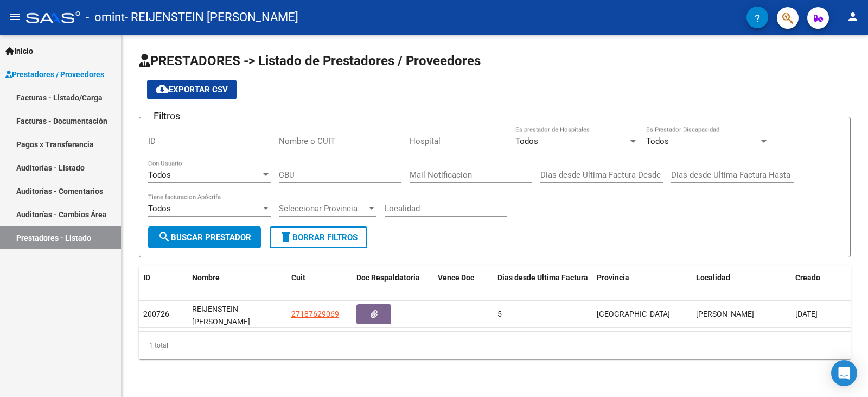 The image size is (868, 397). What do you see at coordinates (191, 90) in the screenshot?
I see `span: Exportar CSV` at bounding box center [191, 90].